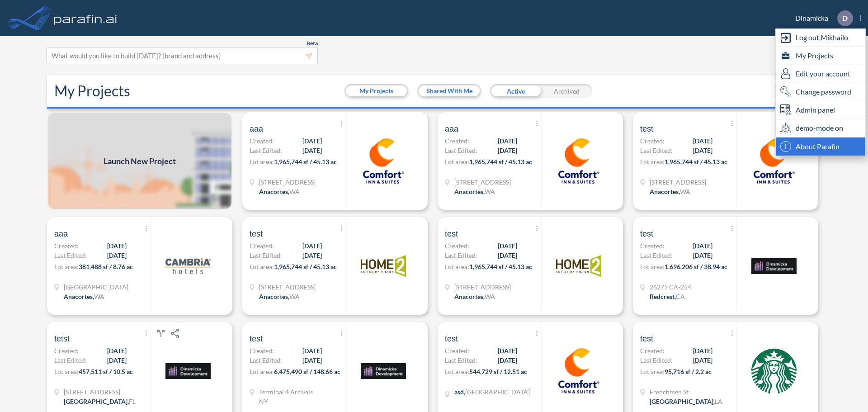 This screenshot has height=412, width=868. What do you see at coordinates (821, 111) in the screenshot?
I see `div: Admin panel` at bounding box center [821, 111].